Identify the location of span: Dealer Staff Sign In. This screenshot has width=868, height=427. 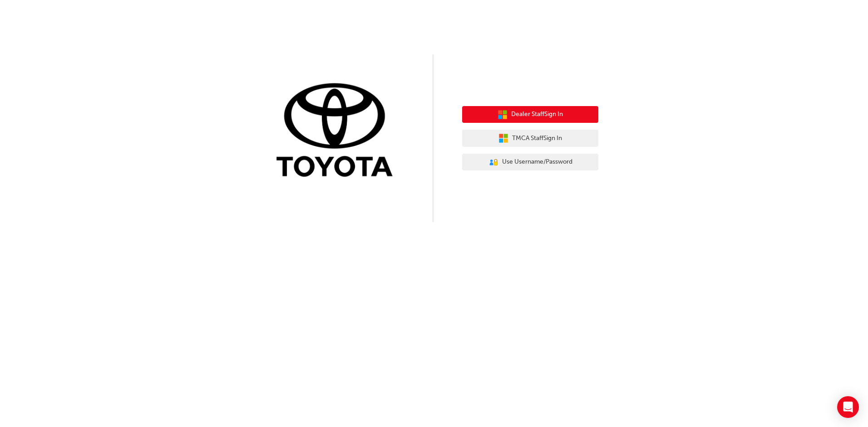
(537, 114).